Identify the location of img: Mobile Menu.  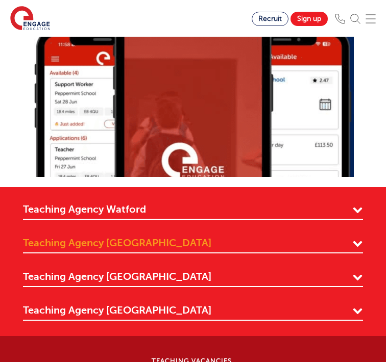
(371, 19).